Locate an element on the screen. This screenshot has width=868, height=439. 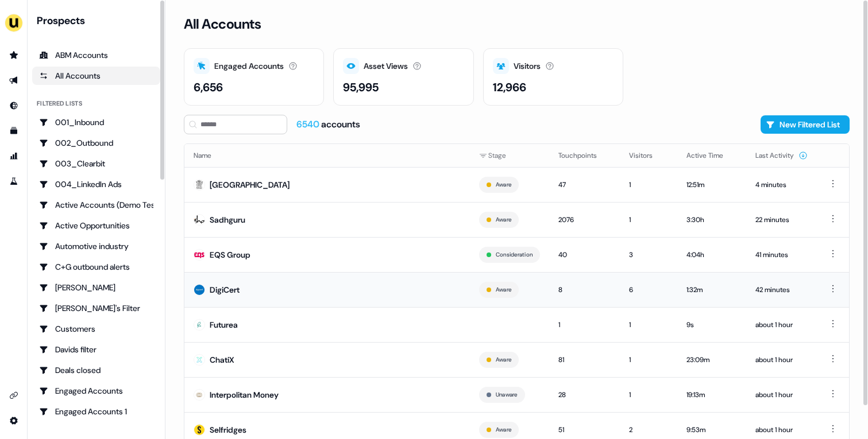
div: 3 is located at coordinates (649, 255).